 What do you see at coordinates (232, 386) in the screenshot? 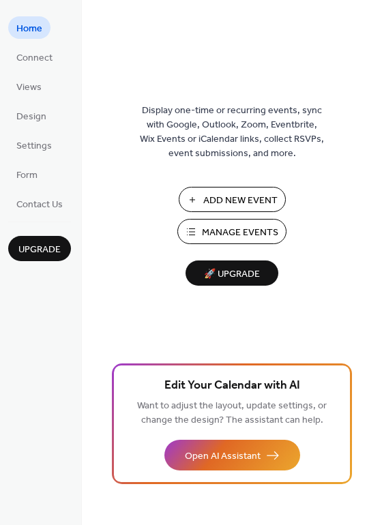
I see `span: Edit Your Calendar with AI` at bounding box center [232, 386].